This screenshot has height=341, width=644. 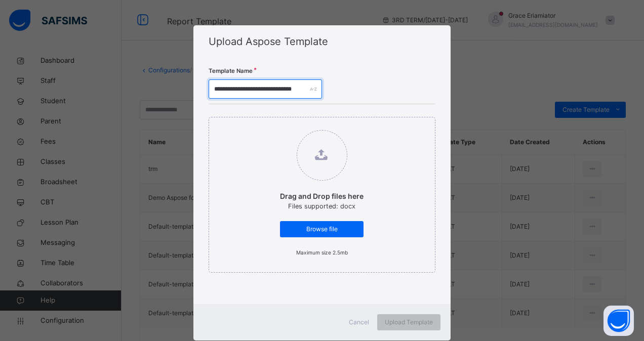 What do you see at coordinates (268, 41) in the screenshot?
I see `span: Upload Aspose Template` at bounding box center [268, 41].